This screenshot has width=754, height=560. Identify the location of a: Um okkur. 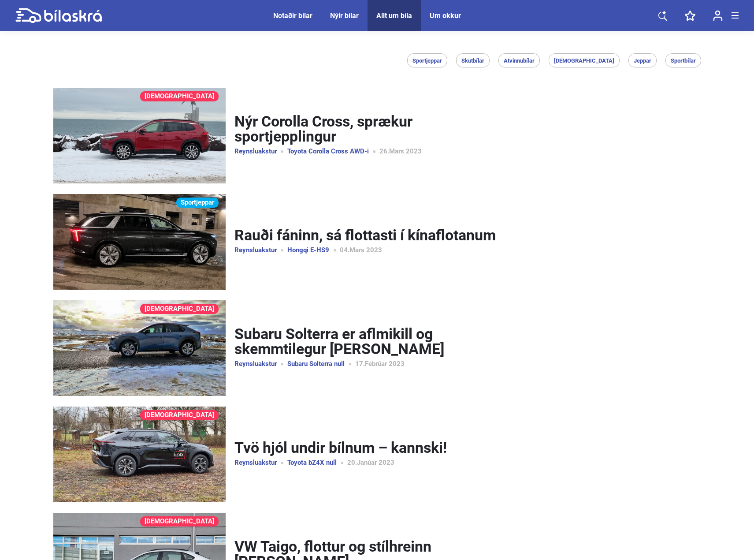
(445, 15).